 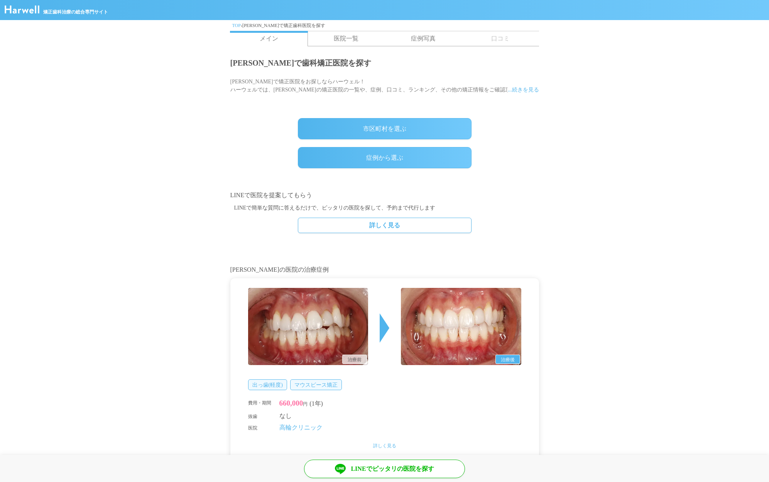 What do you see at coordinates (308, 327) in the screenshot?
I see `img: 治療前の症例写真` at bounding box center [308, 327].